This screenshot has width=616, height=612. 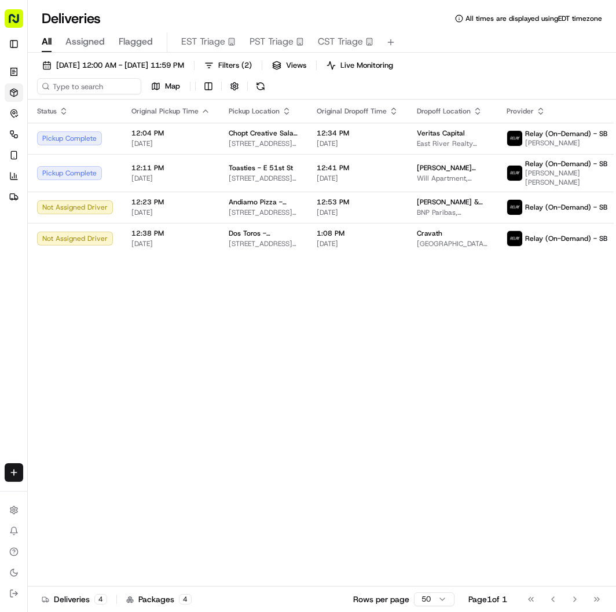 What do you see at coordinates (171, 133) in the screenshot?
I see `span: 12:04 PM` at bounding box center [171, 133].